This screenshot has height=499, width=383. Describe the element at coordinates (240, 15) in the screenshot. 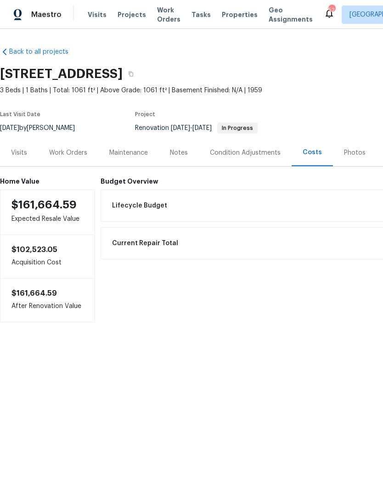

I see `span: Properties` at that location.